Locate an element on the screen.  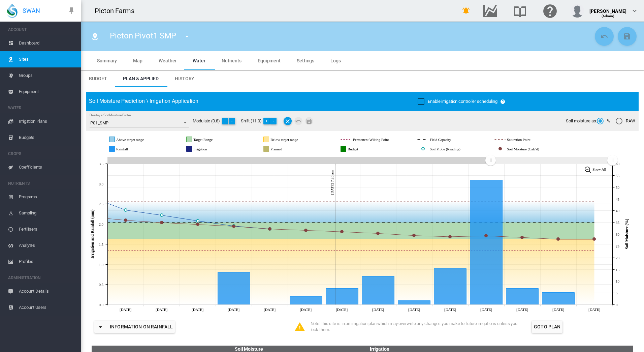
tspan: 45 is located at coordinates (617, 199).